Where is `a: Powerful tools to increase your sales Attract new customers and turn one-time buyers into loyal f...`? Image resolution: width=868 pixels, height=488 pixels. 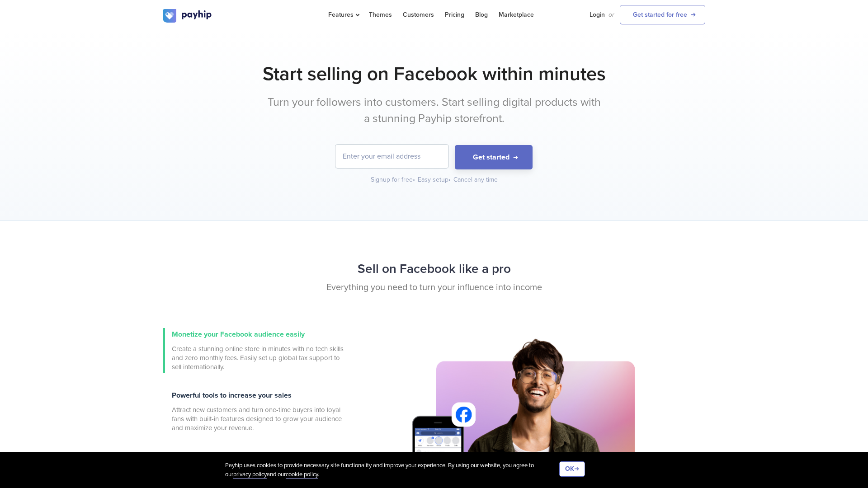 a: Powerful tools to increase your sales Attract new customers and turn one-time buyers into loyal f... is located at coordinates (253, 412).